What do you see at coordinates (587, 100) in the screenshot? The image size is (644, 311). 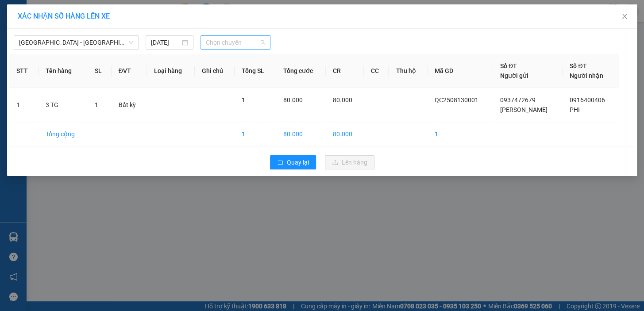 I see `span: 0916400406` at bounding box center [587, 100].